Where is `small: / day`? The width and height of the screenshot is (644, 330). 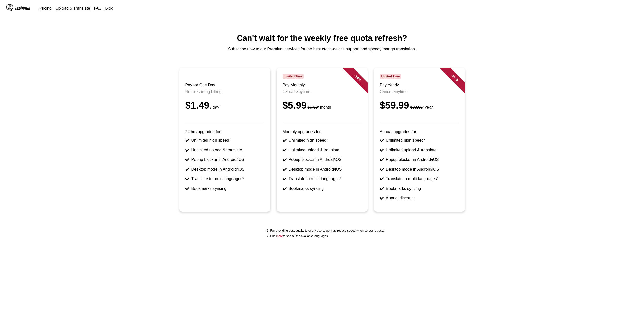
small: / day is located at coordinates (214, 107).